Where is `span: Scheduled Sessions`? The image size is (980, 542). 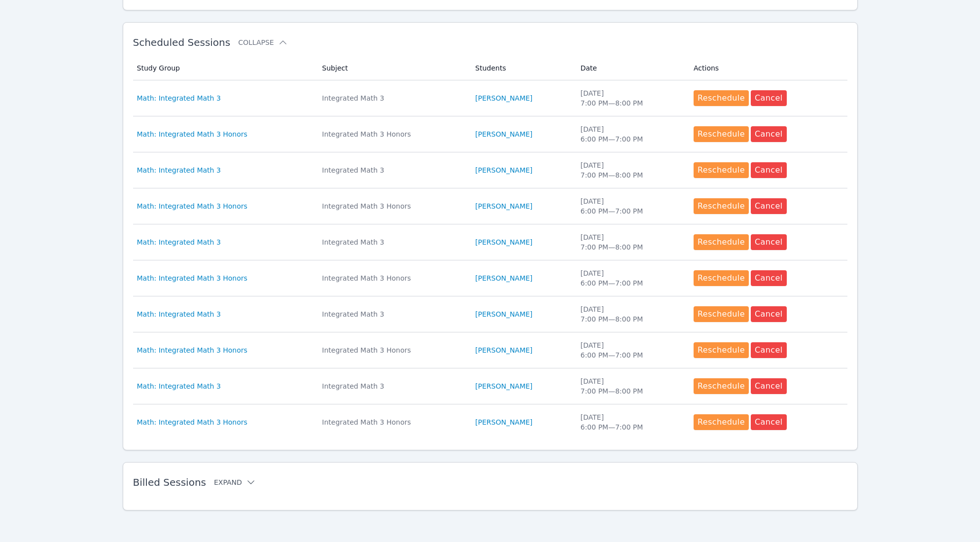
span: Scheduled Sessions is located at coordinates (182, 42).